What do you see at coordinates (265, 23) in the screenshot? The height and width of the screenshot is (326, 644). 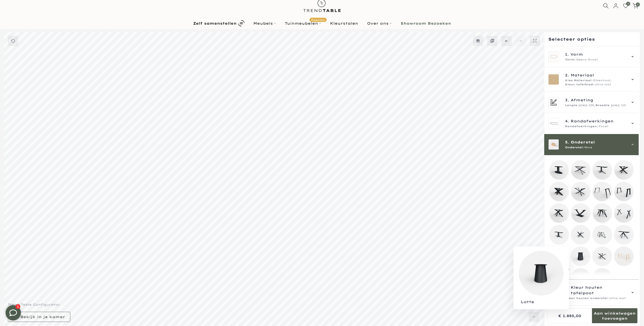 I see `a: Meubels` at bounding box center [265, 23].